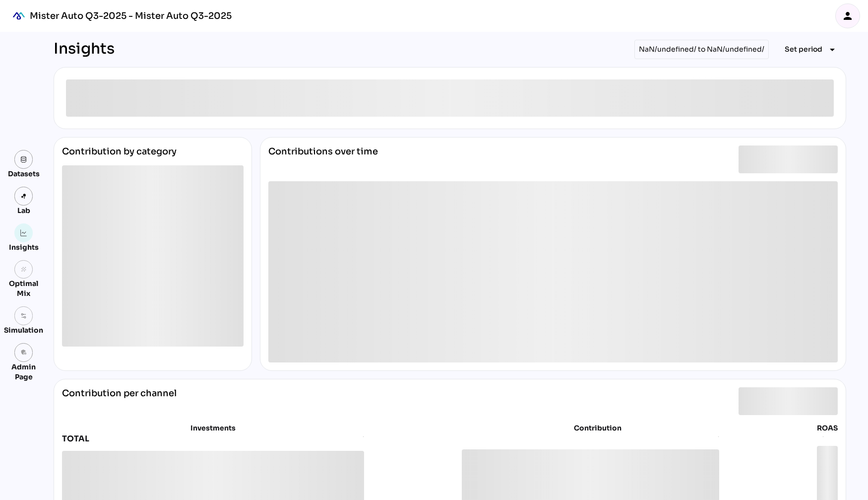  What do you see at coordinates (23, 372) in the screenshot?
I see `div: Admin Page` at bounding box center [23, 372].